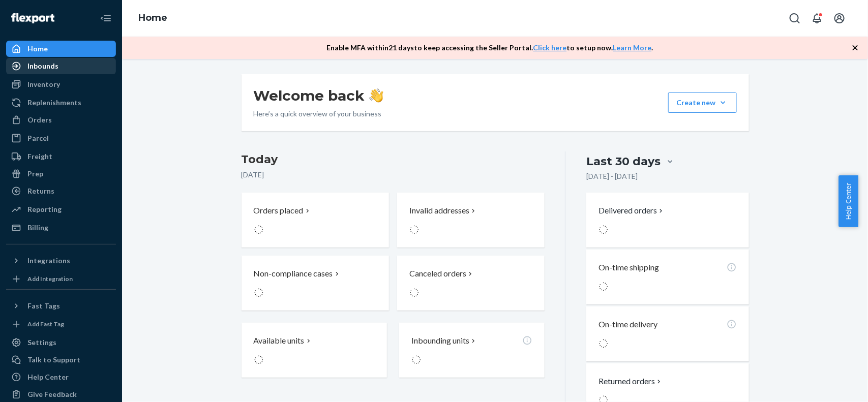 The image size is (868, 402). Describe the element at coordinates (61, 102) in the screenshot. I see `a: Replenishments` at that location.